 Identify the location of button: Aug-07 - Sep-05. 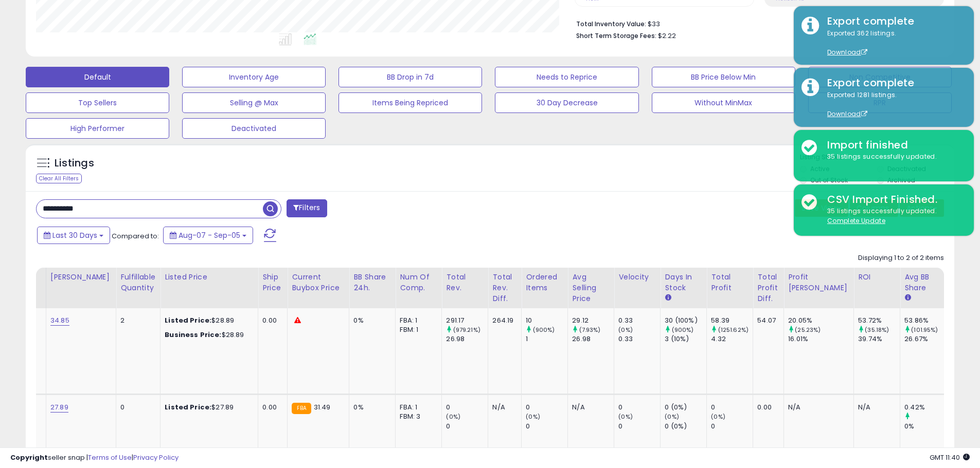
(208, 235).